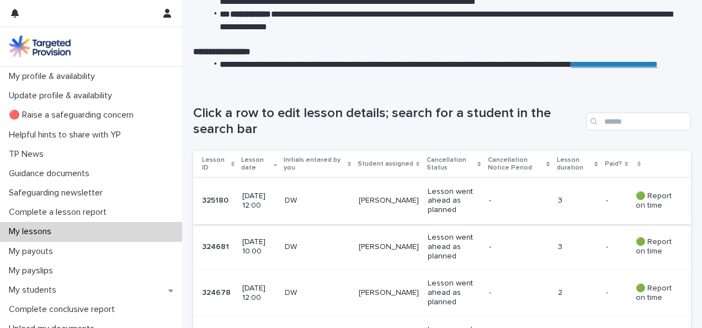 The width and height of the screenshot is (702, 328). I want to click on p: My payslips, so click(33, 271).